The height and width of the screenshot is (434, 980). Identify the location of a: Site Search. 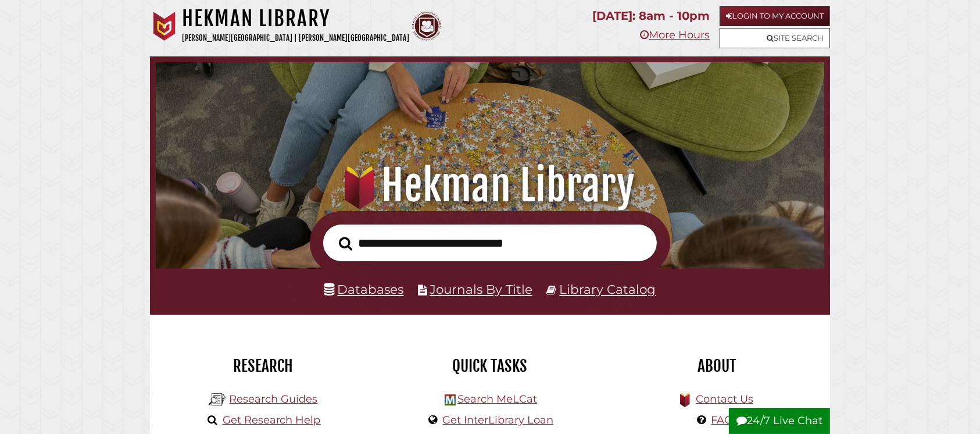
(775, 38).